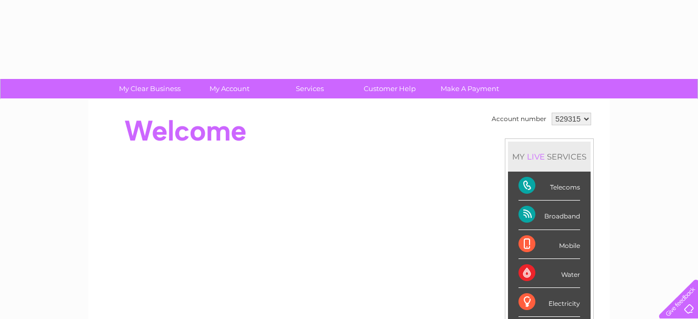 Image resolution: width=698 pixels, height=319 pixels. I want to click on td: Account number, so click(519, 119).